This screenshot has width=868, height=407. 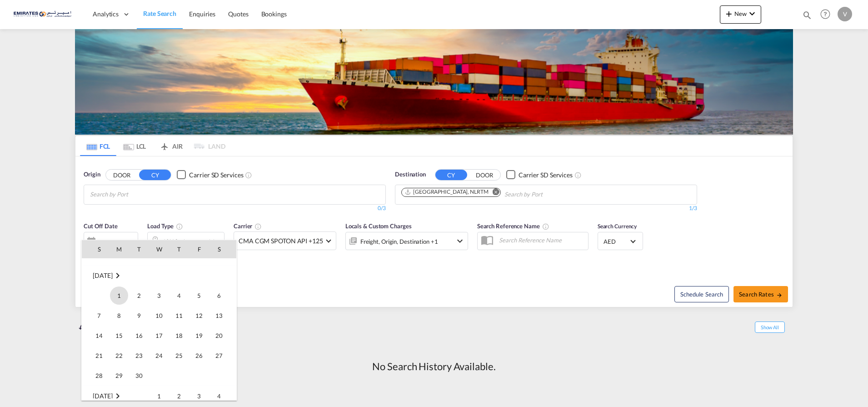 I want to click on td: Saturday October 4 2025, so click(x=222, y=396).